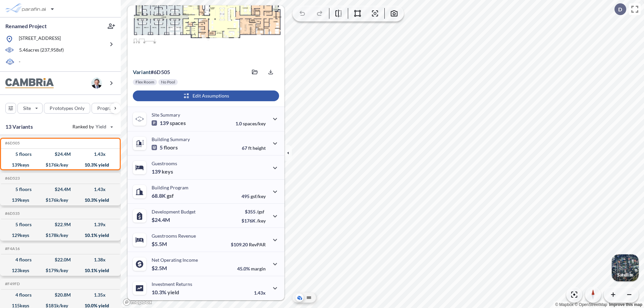  What do you see at coordinates (174, 235) in the screenshot?
I see `p: Guestrooms Revenue` at bounding box center [174, 235].